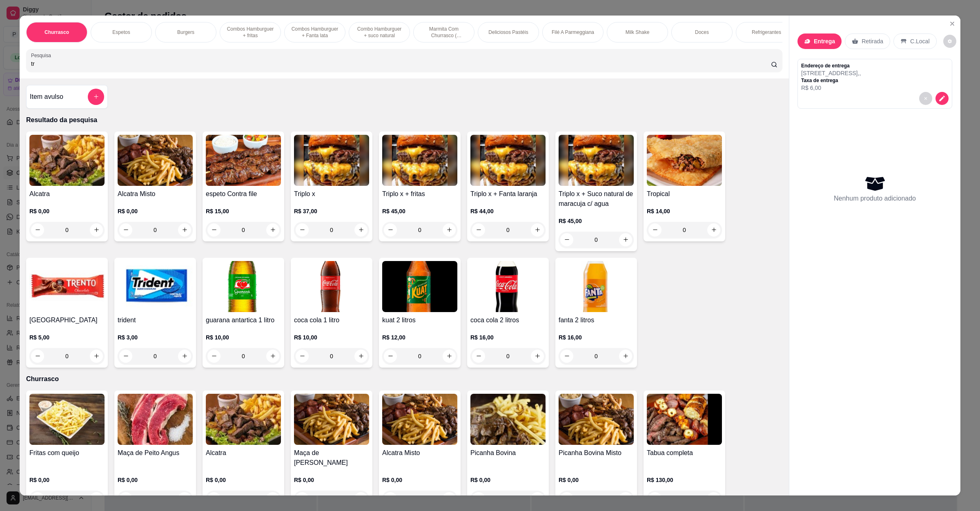  What do you see at coordinates (332, 320) in the screenshot?
I see `h4: coca cola 1 litro` at bounding box center [332, 320].